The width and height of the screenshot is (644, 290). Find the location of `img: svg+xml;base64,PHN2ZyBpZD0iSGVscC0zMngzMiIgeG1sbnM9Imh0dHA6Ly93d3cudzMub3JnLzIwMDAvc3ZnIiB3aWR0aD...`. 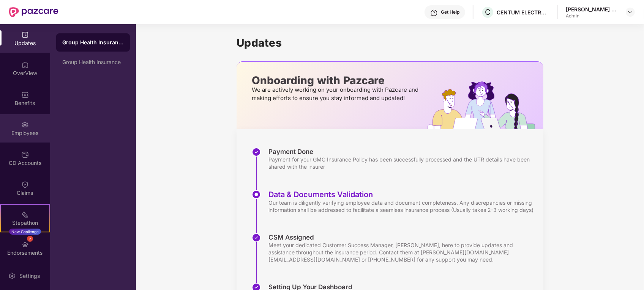

img: svg+xml;base64,PHN2ZyBpZD0iSGVscC0zMngzMiIgeG1sbnM9Imh0dHA6Ly93d3cudzMub3JnLzIwMDAvc3ZnIiB3aWR0aD... is located at coordinates (434, 13).